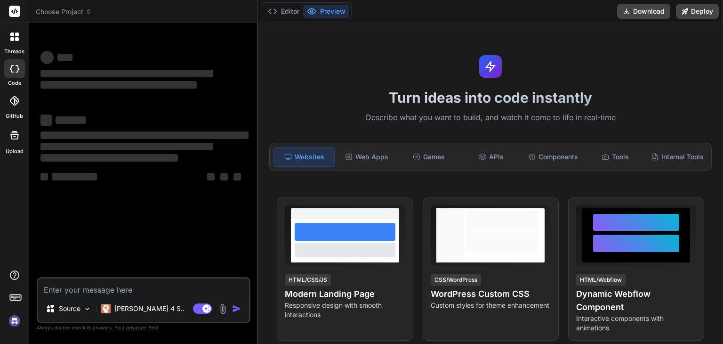 The width and height of the screenshot is (723, 344). Describe the element at coordinates (14, 116) in the screenshot. I see `label: GitHub` at that location.